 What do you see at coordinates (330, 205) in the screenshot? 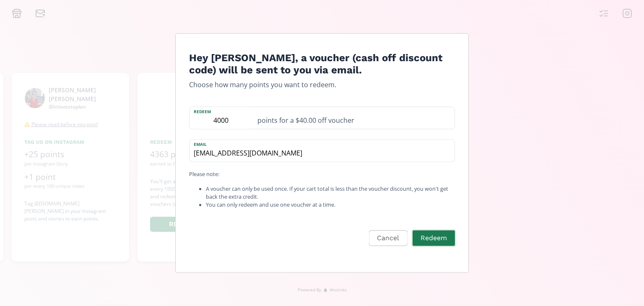
I see `li: You can only redeem and use one voucher at a time.` at bounding box center [330, 205].